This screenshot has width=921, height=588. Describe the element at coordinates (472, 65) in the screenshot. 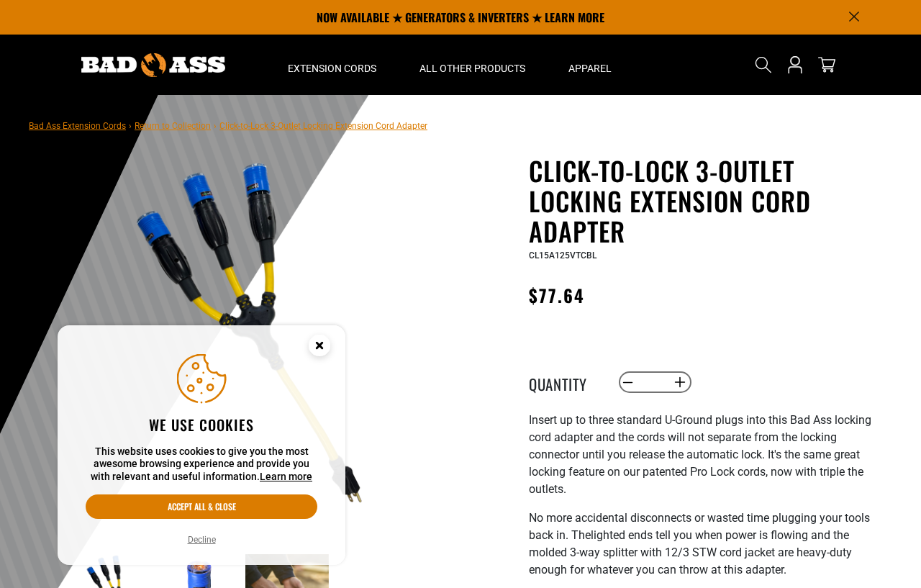

I see `summary: All Other Products` at that location.